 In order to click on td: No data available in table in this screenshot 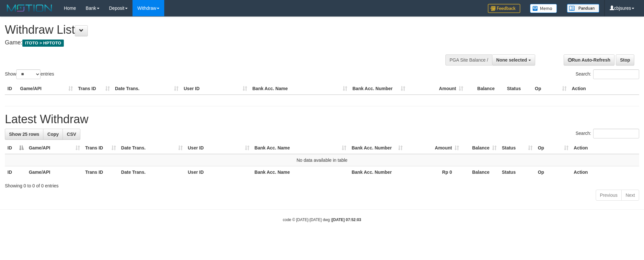, I will do `click(322, 160)`.